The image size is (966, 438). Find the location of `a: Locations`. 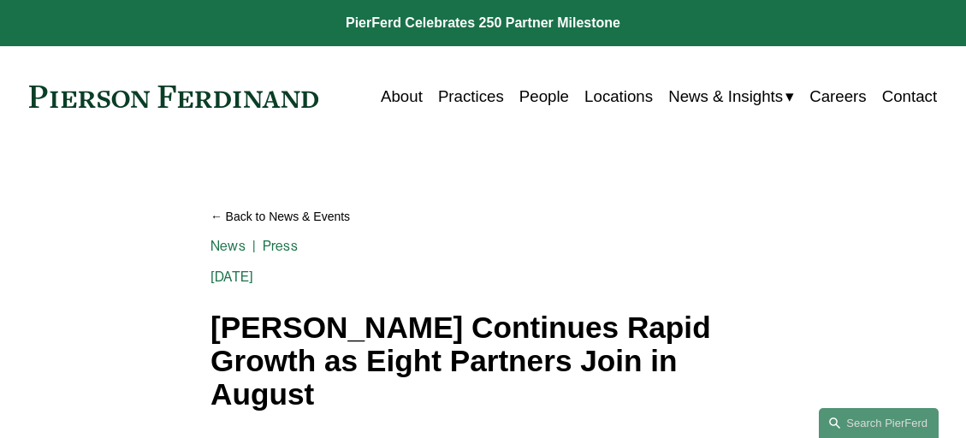

a: Locations is located at coordinates (619, 96).